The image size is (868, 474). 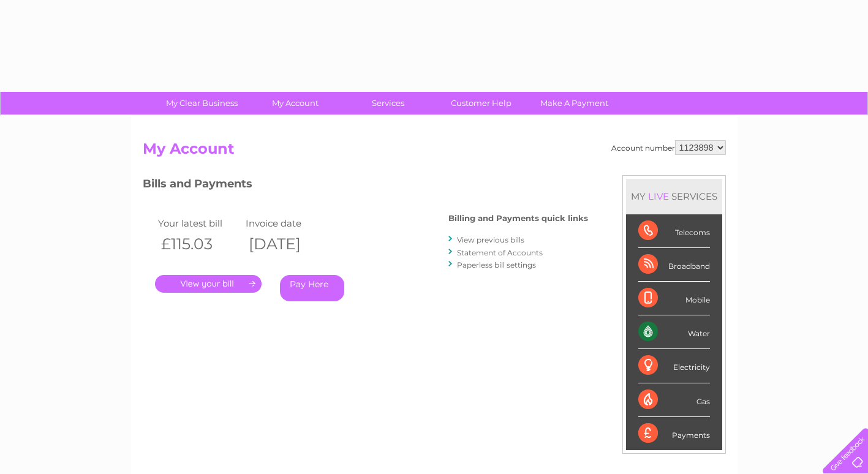 I want to click on a: My Account, so click(x=294, y=103).